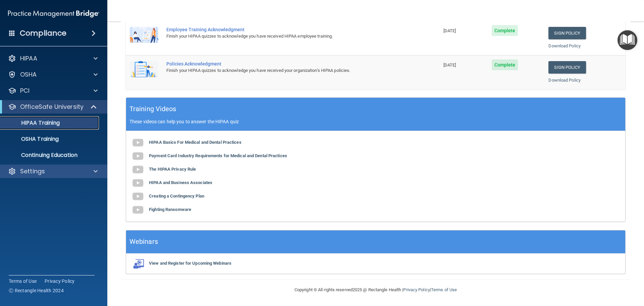 Image resolution: width=644 pixels, height=306 pixels. I want to click on a: Settings, so click(53, 171).